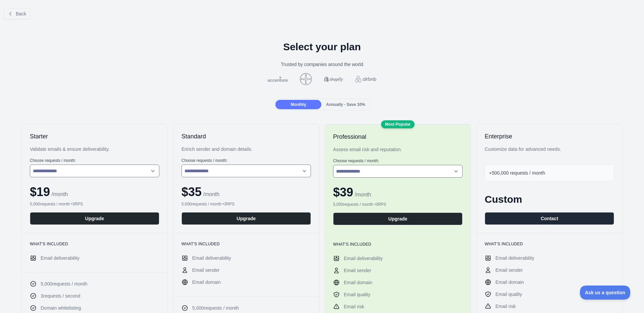  What do you see at coordinates (517, 173) in the screenshot?
I see `span: +500,000 requests / month` at bounding box center [517, 173].